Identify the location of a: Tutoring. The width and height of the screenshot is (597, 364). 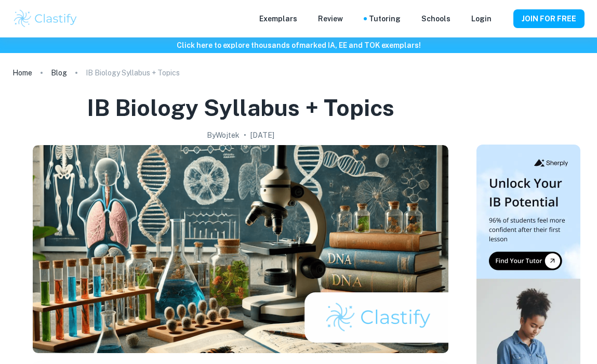
(384, 19).